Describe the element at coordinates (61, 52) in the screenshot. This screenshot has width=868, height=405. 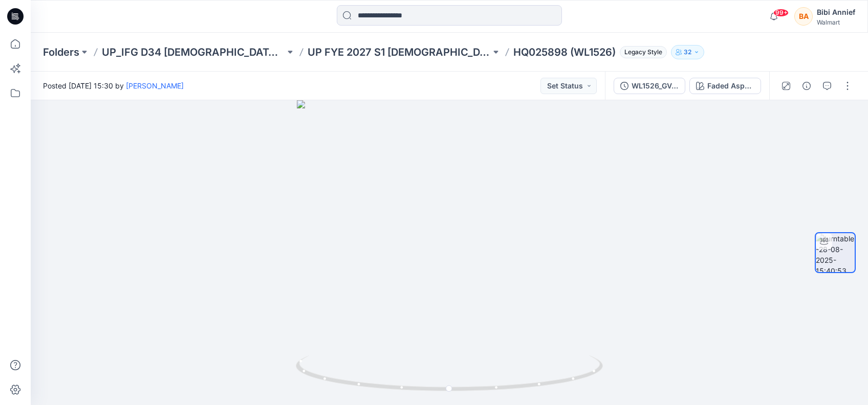
I see `p: Folders` at that location.